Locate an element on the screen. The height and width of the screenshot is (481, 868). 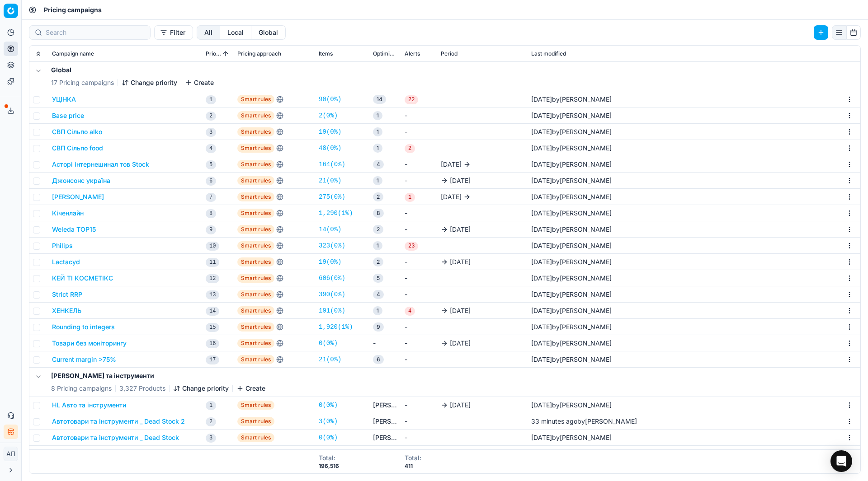
a: 14(0%) is located at coordinates (330, 229).